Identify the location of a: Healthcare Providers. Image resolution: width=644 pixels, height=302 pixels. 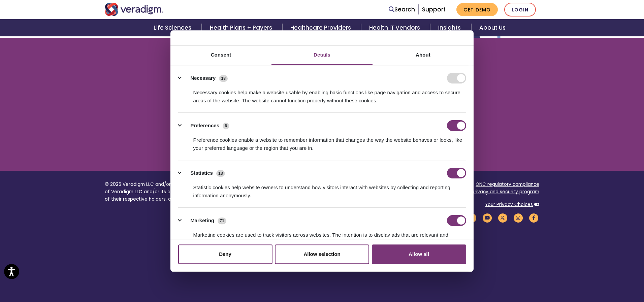
(322, 28).